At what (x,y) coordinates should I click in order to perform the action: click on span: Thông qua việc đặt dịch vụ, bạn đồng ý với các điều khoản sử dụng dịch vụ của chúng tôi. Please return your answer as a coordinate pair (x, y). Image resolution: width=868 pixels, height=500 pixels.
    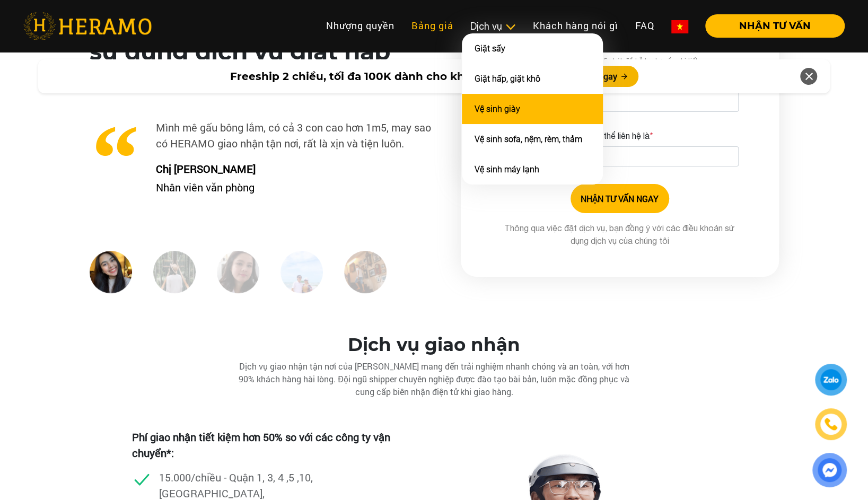
    Looking at the image, I should click on (619, 234).